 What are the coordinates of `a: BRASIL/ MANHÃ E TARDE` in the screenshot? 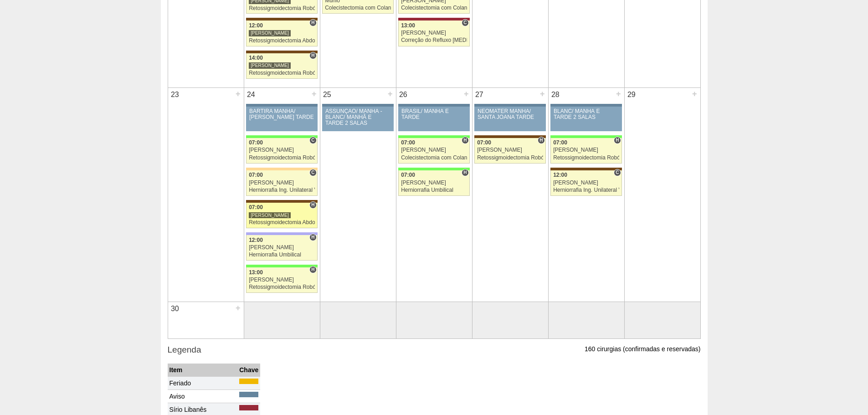 It's located at (434, 119).